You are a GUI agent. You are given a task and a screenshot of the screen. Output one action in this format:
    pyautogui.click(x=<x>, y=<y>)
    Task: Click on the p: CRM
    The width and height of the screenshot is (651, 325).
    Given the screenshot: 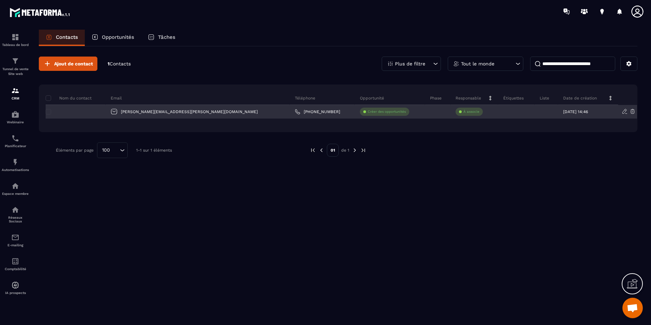 What is the action you would take?
    pyautogui.click(x=15, y=98)
    